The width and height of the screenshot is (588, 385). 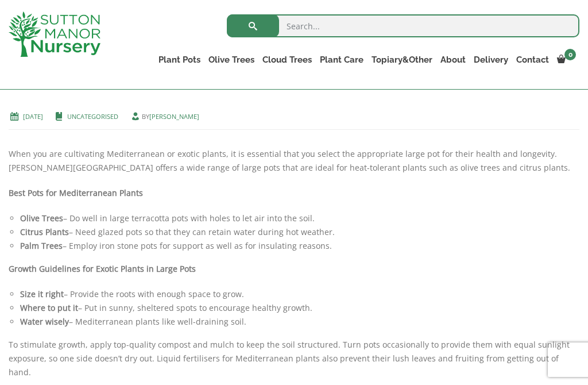 What do you see at coordinates (491, 60) in the screenshot?
I see `a: Delivery` at bounding box center [491, 60].